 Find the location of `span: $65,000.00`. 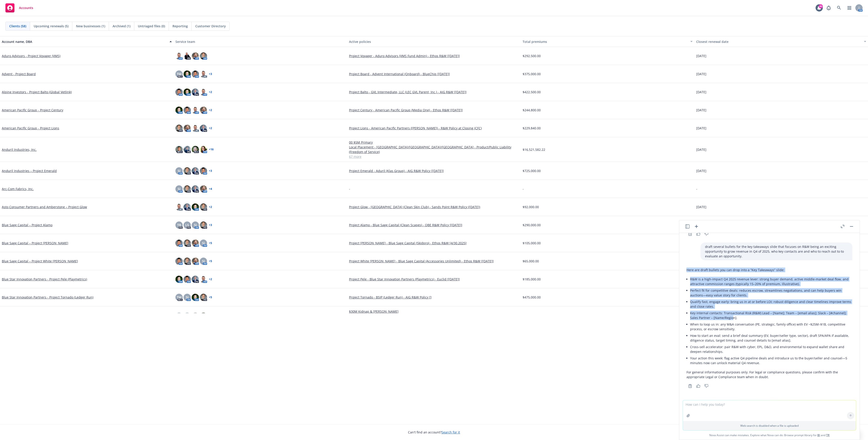

span: $65,000.00 is located at coordinates (531, 261).